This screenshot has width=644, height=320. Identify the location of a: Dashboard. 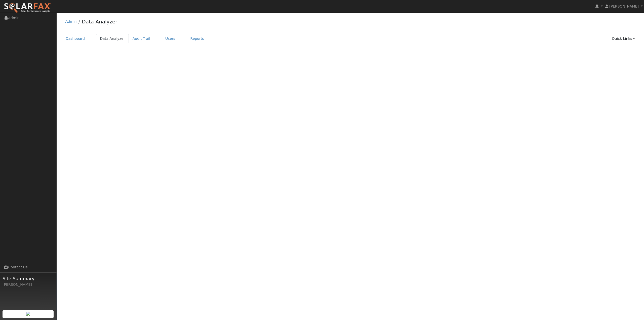
(75, 39).